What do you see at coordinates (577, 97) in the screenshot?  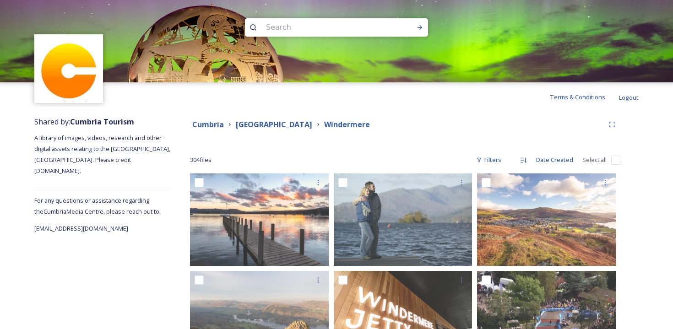 I see `span: Terms & Conditions` at bounding box center [577, 97].